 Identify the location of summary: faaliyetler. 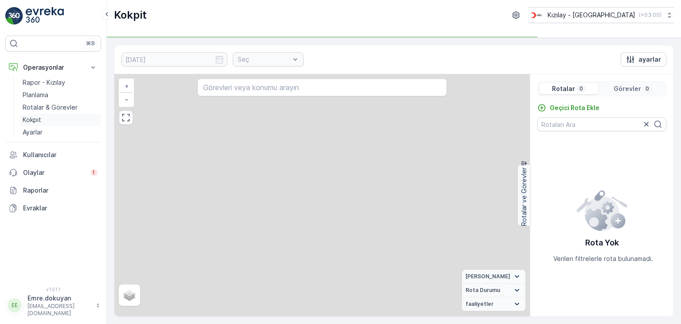
(493, 304).